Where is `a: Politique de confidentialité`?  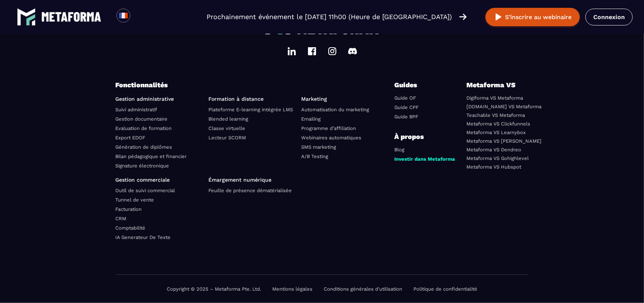 a: Politique de confidentialité is located at coordinates (445, 289).